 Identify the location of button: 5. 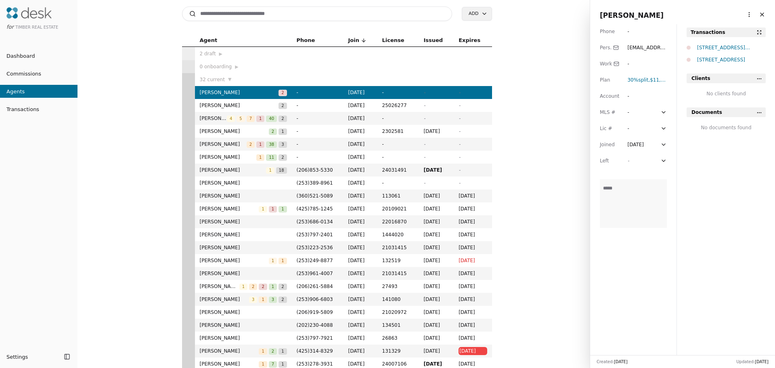
(241, 118).